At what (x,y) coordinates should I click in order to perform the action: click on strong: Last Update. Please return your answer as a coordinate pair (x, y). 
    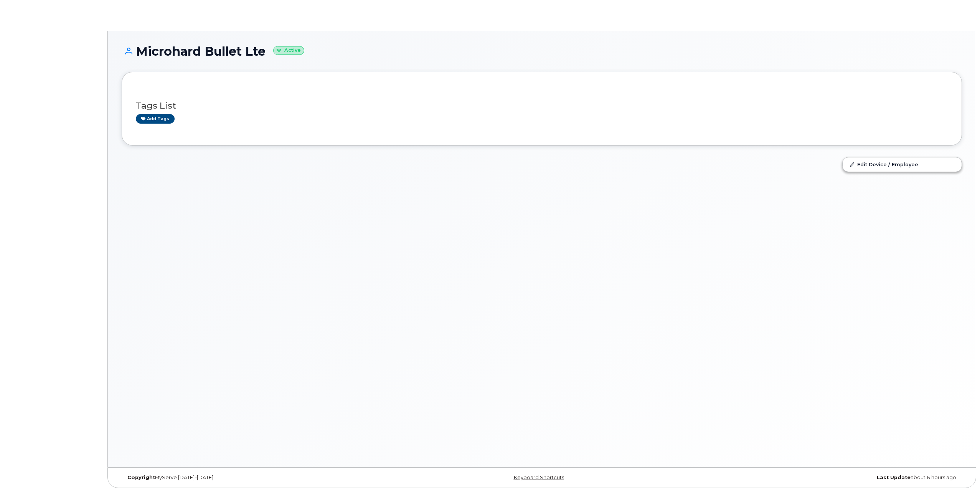
    Looking at the image, I should click on (894, 478).